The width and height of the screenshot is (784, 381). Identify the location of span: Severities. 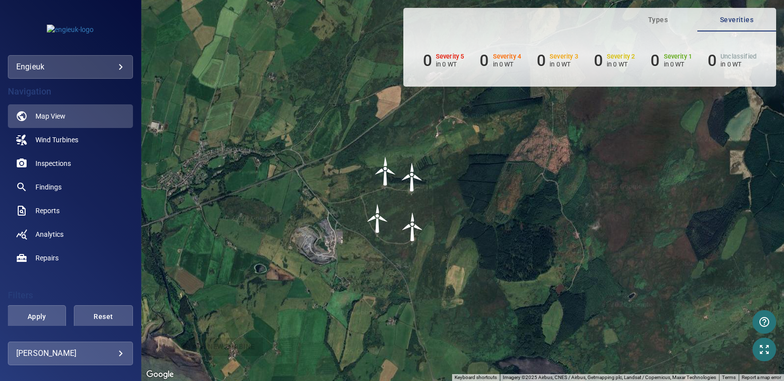
(737, 20).